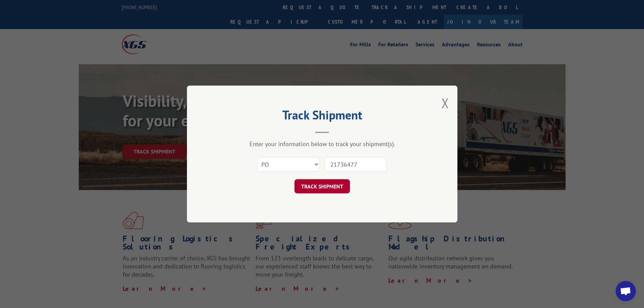 The width and height of the screenshot is (644, 308). What do you see at coordinates (626, 291) in the screenshot?
I see `div: Open chat` at bounding box center [626, 291].